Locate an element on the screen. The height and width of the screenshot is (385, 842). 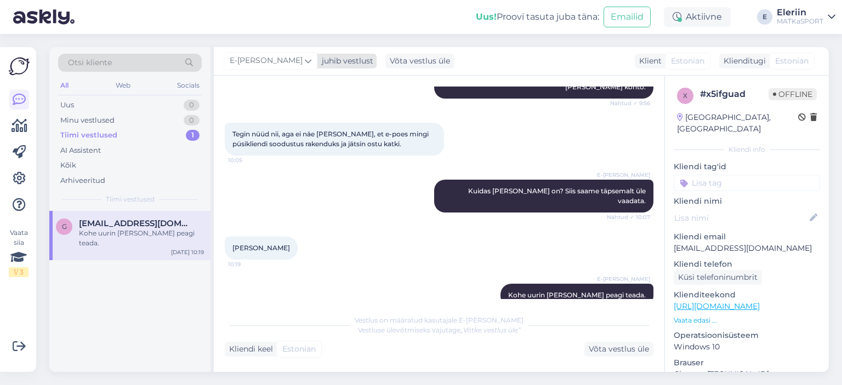
div: All is located at coordinates (64, 86).